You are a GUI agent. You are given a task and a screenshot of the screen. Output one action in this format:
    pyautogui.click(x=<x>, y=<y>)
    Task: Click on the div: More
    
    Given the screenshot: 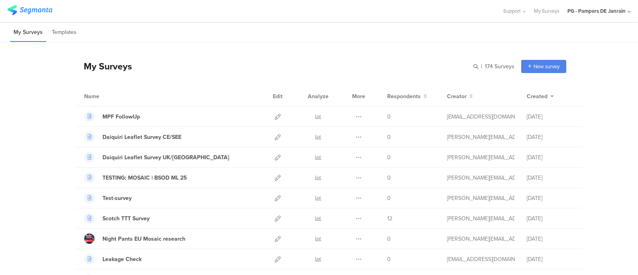 What is the action you would take?
    pyautogui.click(x=358, y=96)
    